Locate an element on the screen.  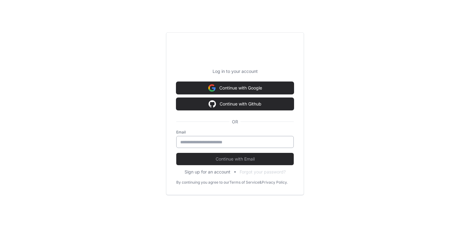
div: By continuing you agree to our is located at coordinates (203, 183).